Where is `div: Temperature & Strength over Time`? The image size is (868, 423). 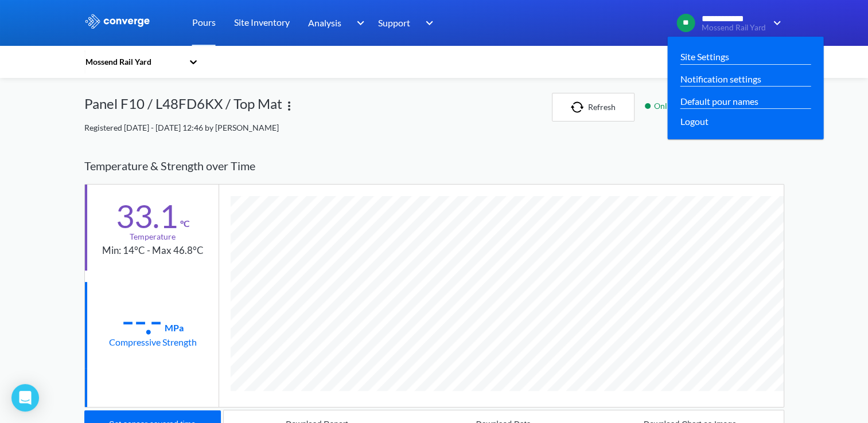
div: Temperature & Strength over Time is located at coordinates (434, 166).